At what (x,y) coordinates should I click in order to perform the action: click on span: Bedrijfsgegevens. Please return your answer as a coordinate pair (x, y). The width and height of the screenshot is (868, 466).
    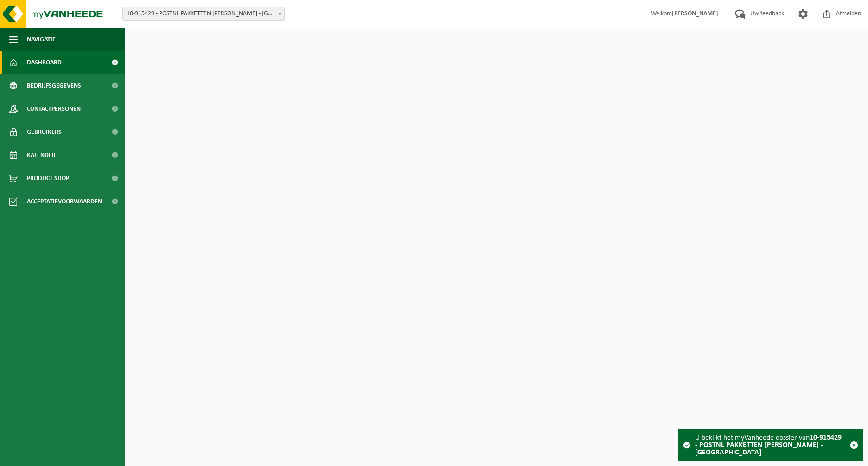
    Looking at the image, I should click on (54, 86).